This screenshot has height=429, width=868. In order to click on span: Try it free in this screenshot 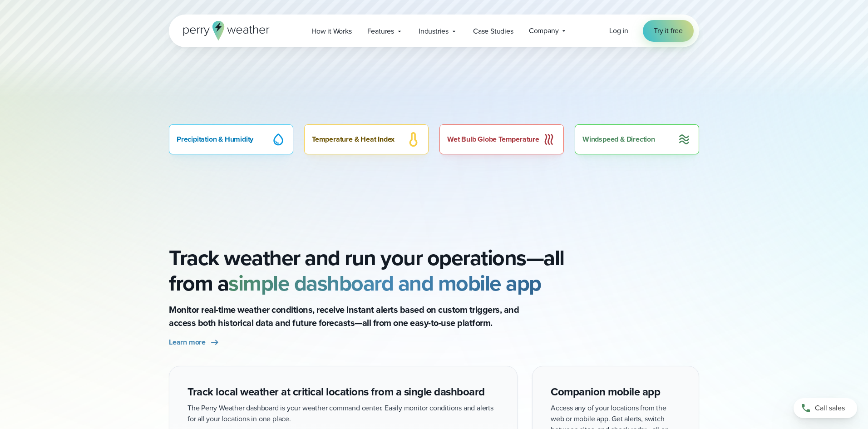, I will do `click(668, 31)`.